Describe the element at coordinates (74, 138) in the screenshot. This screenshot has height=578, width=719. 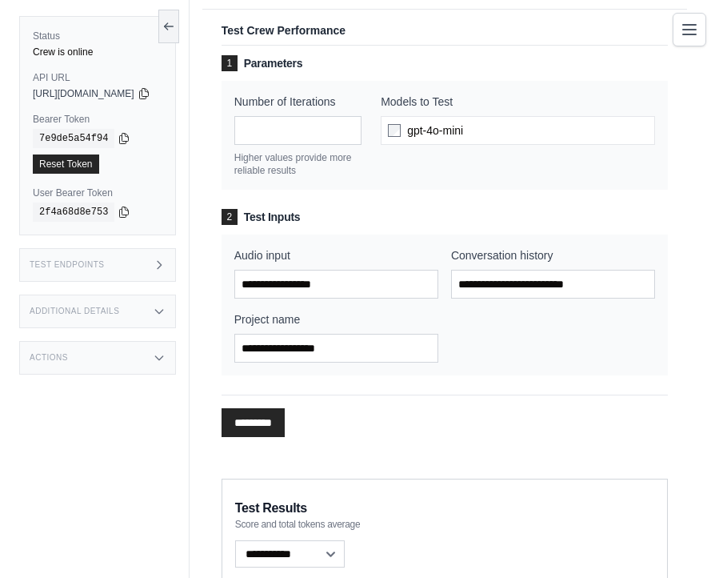
I see `code: 7e9de5a54f94` at that location.